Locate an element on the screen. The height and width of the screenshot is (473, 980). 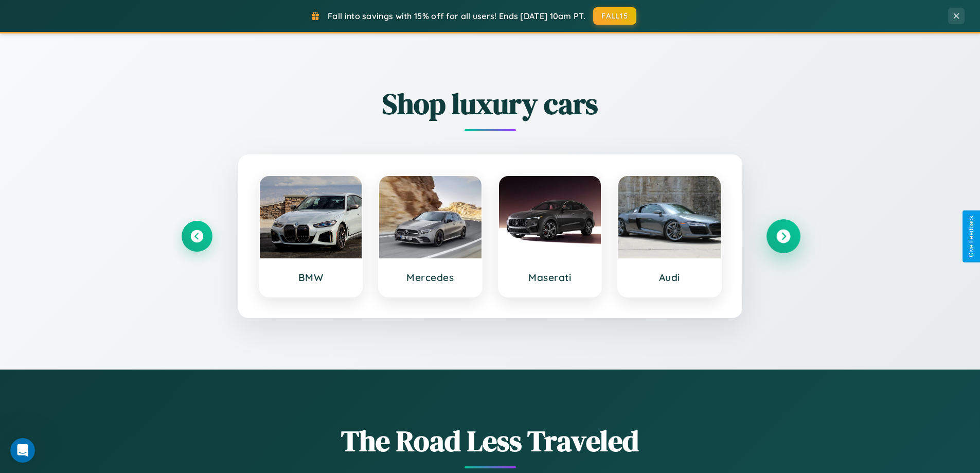
h3: BMW is located at coordinates (311, 277).